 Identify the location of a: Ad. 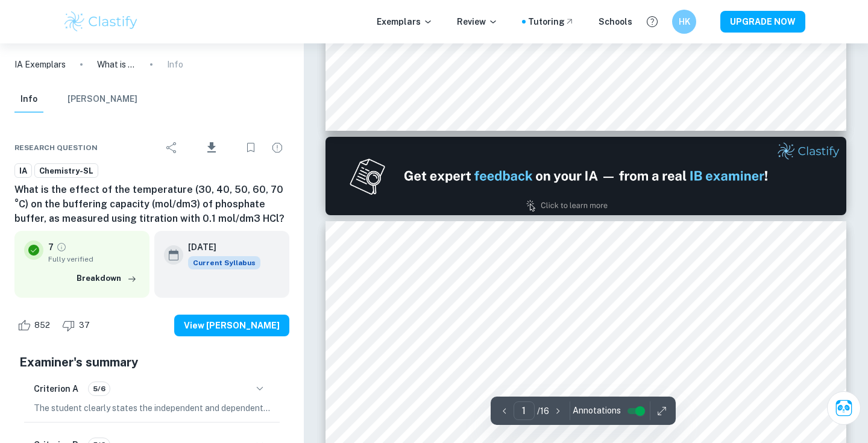
(586, 176).